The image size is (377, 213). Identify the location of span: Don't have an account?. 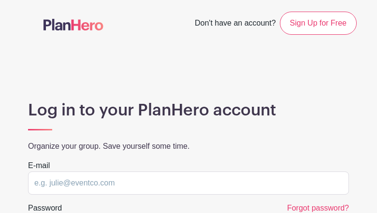
(235, 24).